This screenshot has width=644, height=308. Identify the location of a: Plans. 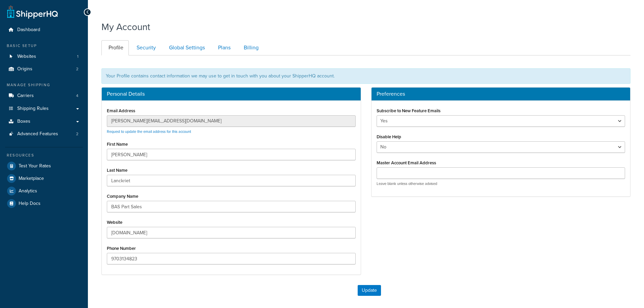
(224, 48).